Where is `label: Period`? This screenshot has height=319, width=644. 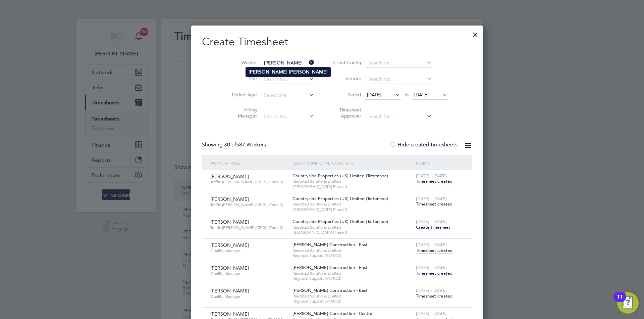
label: Period is located at coordinates (346, 94).